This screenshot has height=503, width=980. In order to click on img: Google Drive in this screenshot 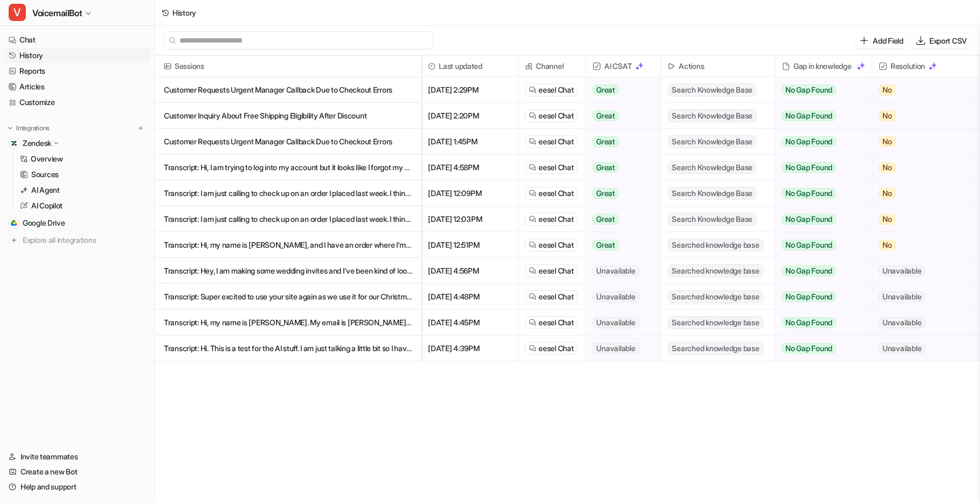, I will do `click(14, 223)`.